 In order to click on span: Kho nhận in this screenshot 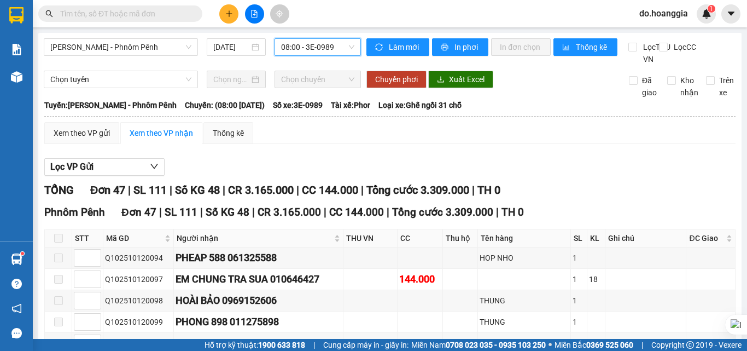, I will do `click(689, 86)`.